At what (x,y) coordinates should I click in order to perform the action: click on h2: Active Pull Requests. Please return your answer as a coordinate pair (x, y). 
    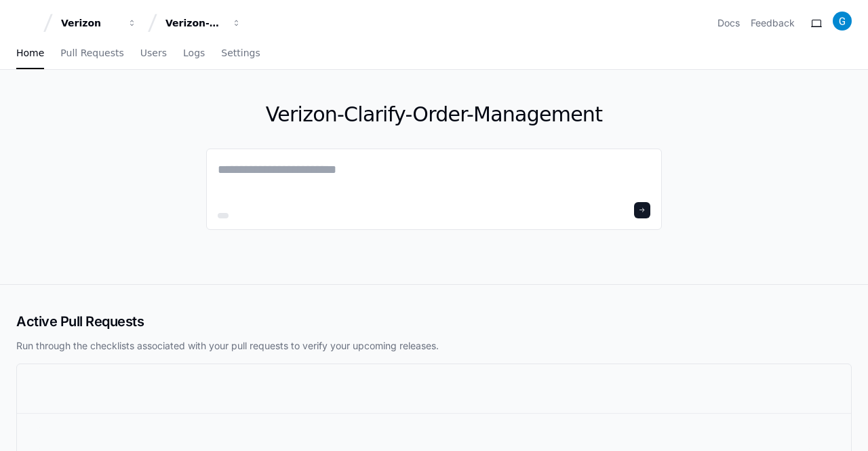
    Looking at the image, I should click on (434, 321).